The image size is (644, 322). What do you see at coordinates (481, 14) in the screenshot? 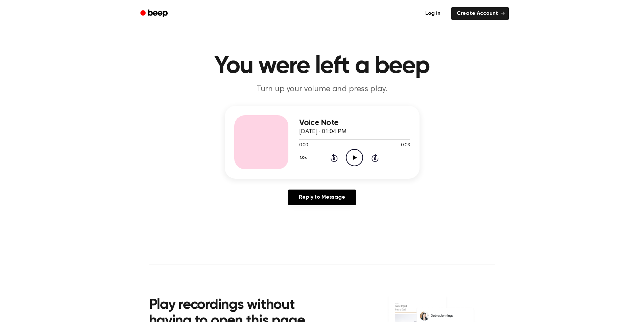
I see `a: Create Account` at bounding box center [481, 14].